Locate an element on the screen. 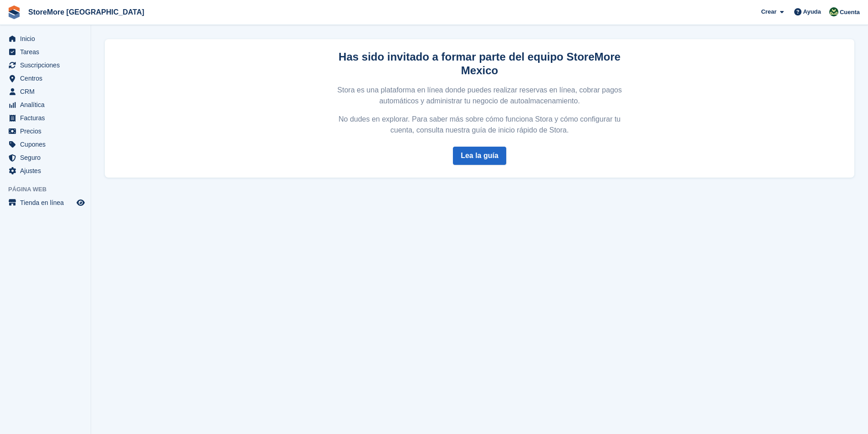  img: Claudia Cortes is located at coordinates (834, 12).